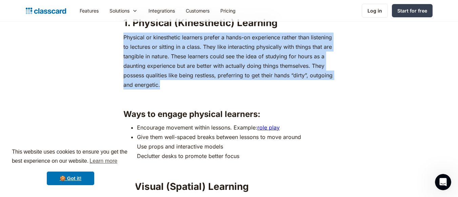 The width and height of the screenshot is (458, 197). I want to click on a: dismiss cookie message, so click(71, 178).